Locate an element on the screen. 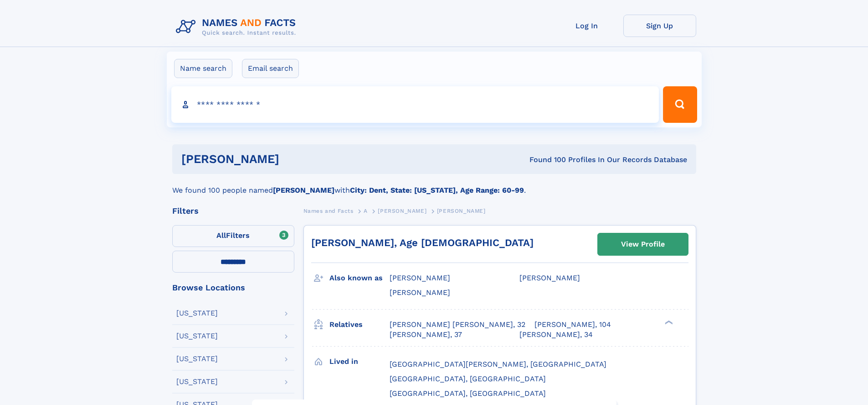 This screenshot has width=868, height=405. div: View Profile is located at coordinates (644, 244).